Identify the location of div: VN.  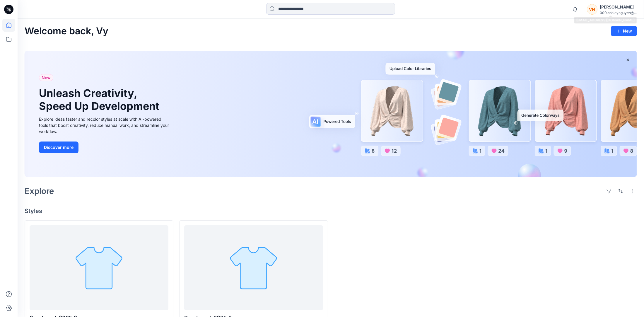
(592, 9).